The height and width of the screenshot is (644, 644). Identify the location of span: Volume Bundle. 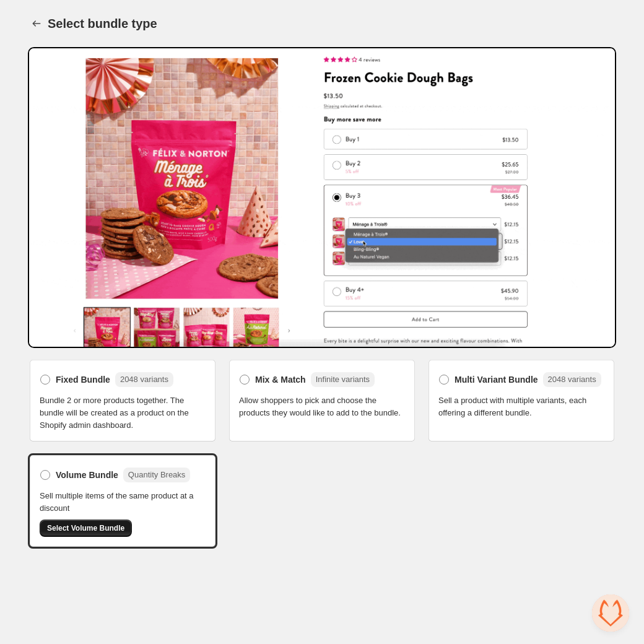
(87, 475).